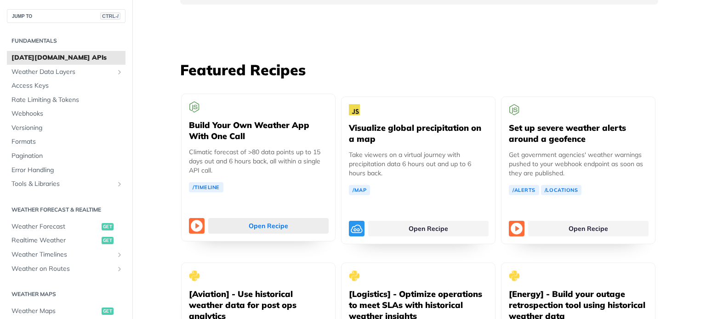 This screenshot has width=706, height=319. What do you see at coordinates (66, 269) in the screenshot?
I see `a: Weather on RoutesShow subpages for Weather on Routes` at bounding box center [66, 269].